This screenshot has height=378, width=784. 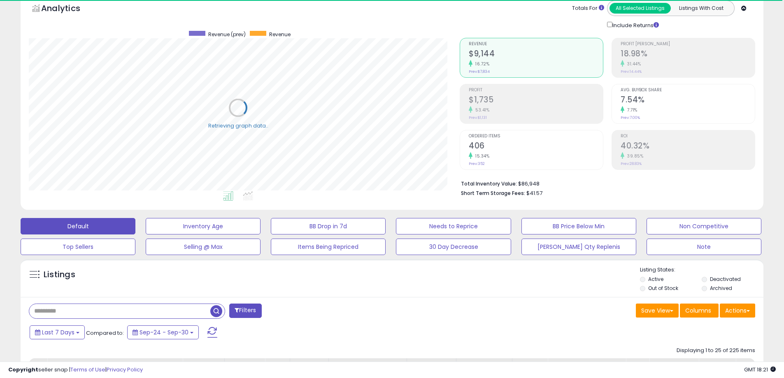 I want to click on li: $86,948, so click(x=605, y=183).